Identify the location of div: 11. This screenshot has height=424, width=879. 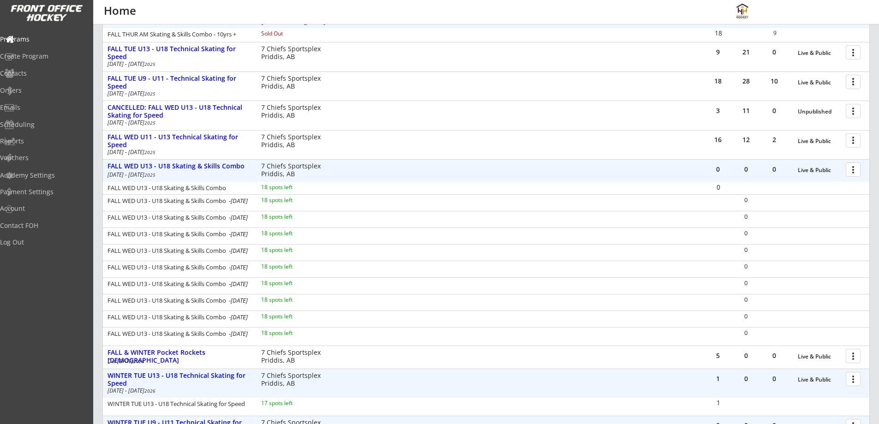
(746, 111).